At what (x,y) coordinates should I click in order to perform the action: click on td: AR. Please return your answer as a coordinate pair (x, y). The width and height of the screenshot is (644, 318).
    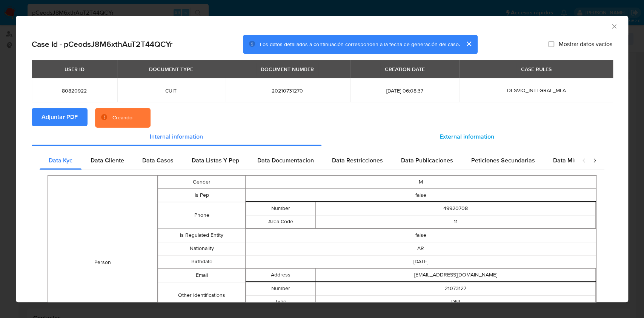
    Looking at the image, I should click on (421, 249).